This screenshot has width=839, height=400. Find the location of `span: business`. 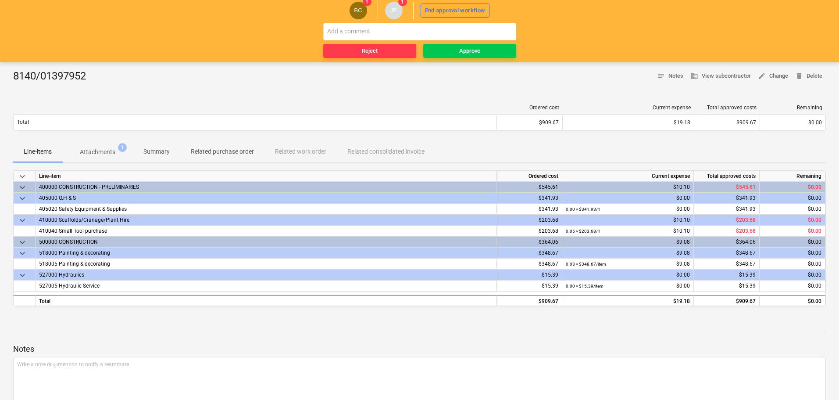

span: business is located at coordinates (694, 76).